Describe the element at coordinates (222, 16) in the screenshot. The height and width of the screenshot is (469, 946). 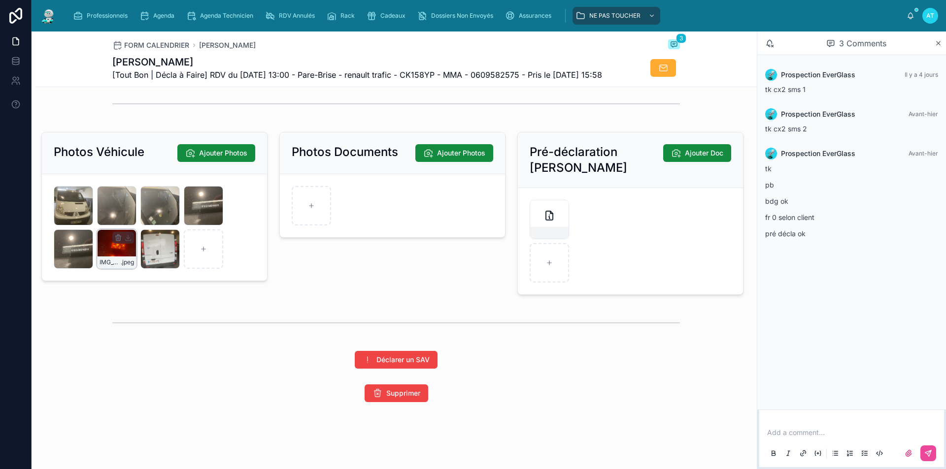
I see `a: Agenda Technicien` at that location.